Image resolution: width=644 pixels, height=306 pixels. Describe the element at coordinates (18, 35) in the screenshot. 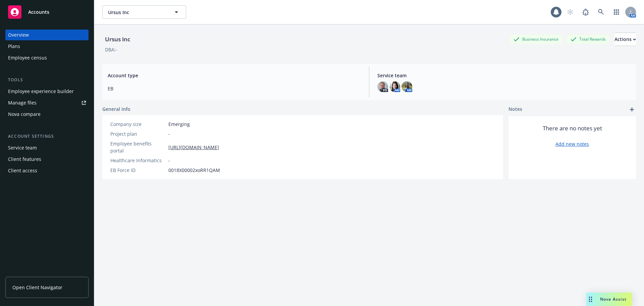

I see `div: Overview` at that location.